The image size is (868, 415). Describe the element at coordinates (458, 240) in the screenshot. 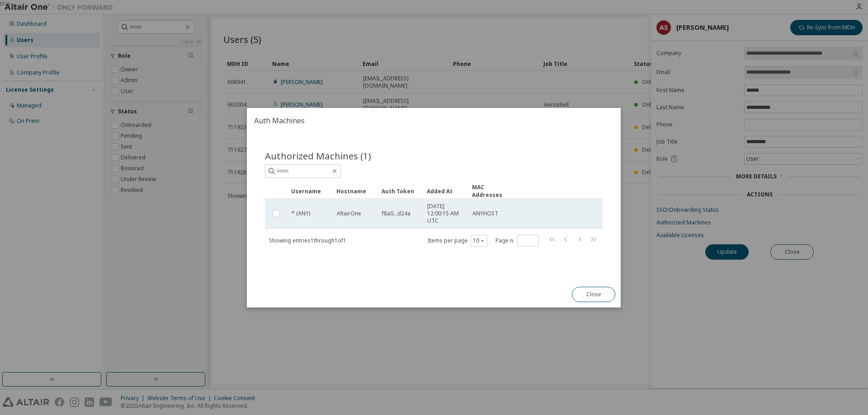

I see `span: Items per page` at that location.